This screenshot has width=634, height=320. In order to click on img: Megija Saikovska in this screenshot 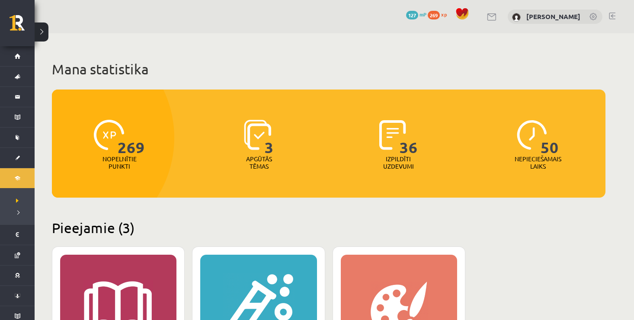, I will do `click(516, 17)`.